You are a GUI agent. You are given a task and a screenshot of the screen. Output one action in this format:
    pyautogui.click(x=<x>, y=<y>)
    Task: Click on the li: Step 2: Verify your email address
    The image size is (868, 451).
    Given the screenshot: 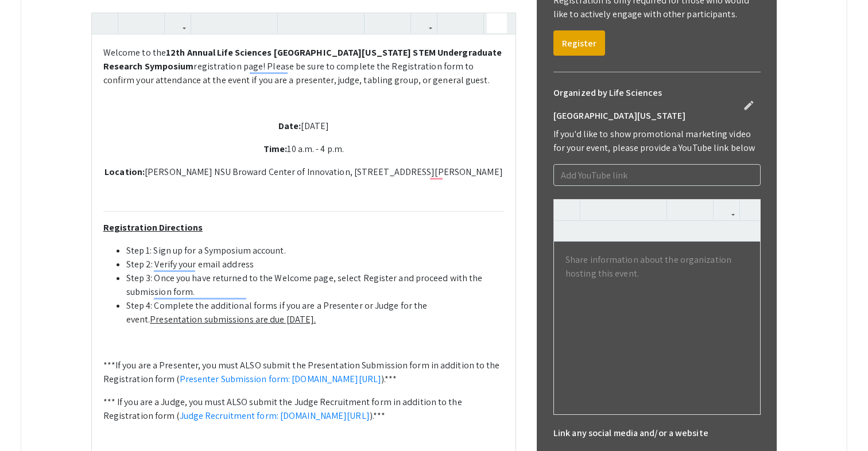 What is the action you would take?
    pyautogui.click(x=316, y=265)
    